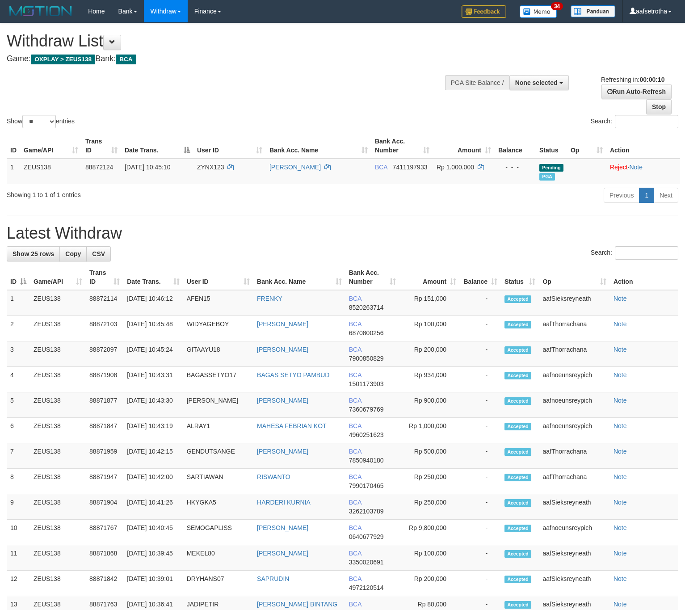 This screenshot has height=610, width=685. I want to click on td: aafThorrachana, so click(574, 456).